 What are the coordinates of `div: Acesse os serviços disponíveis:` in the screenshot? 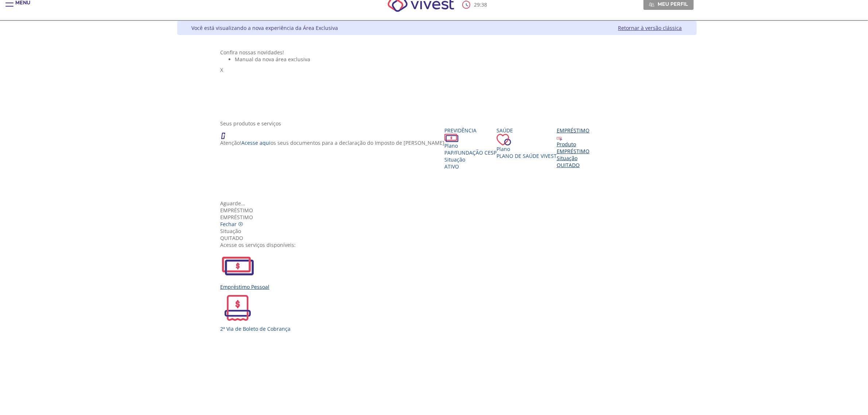 It's located at (437, 245).